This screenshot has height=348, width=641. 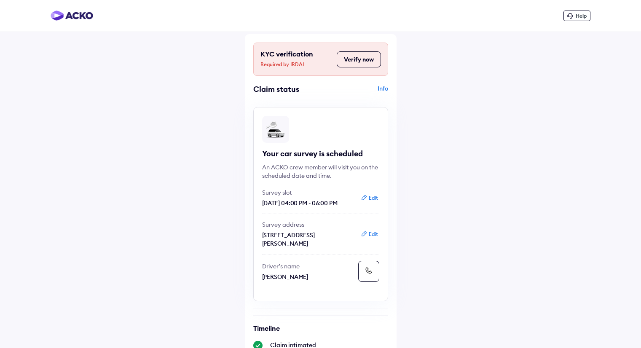 I want to click on div: Info, so click(x=355, y=92).